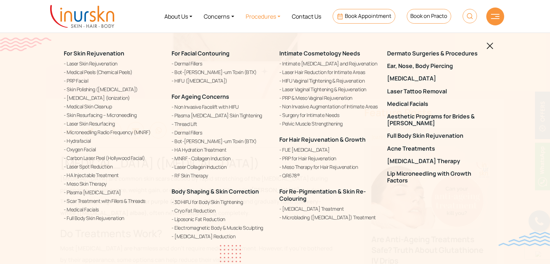 This screenshot has width=550, height=264. Describe the element at coordinates (221, 167) in the screenshot. I see `a: Laser Collagen Induction` at that location.